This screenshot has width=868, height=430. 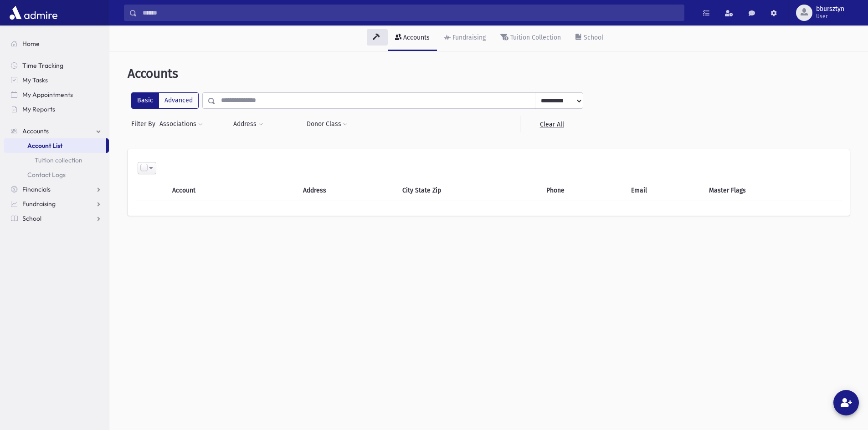 I want to click on a: Tuition collection, so click(x=56, y=160).